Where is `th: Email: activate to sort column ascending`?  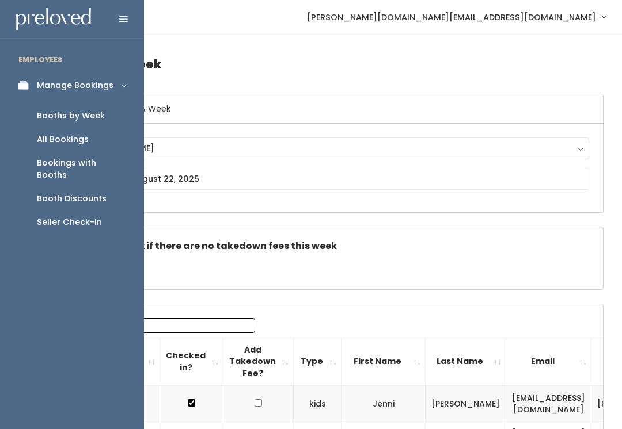 th: Email: activate to sort column ascending is located at coordinates (548, 361).